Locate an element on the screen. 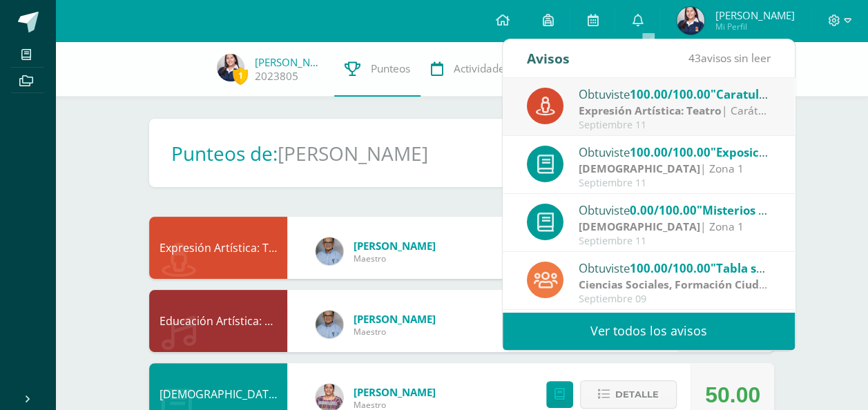 This screenshot has height=410, width=868. span: "Caratula" is located at coordinates (741, 94).